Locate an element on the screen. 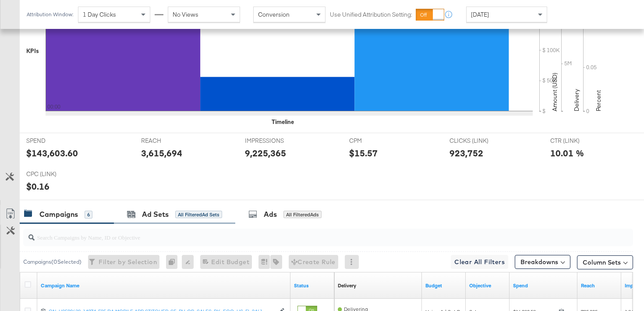 The image size is (644, 311). a: Your campaign name. is located at coordinates (164, 286).